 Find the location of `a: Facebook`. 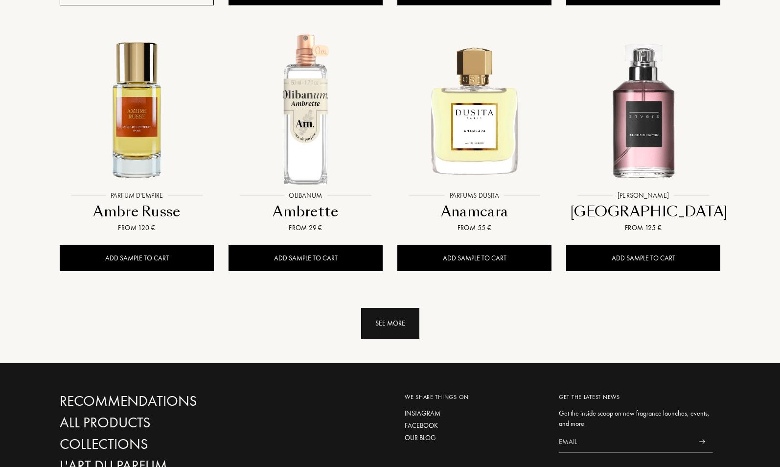

a: Facebook is located at coordinates (474, 425).